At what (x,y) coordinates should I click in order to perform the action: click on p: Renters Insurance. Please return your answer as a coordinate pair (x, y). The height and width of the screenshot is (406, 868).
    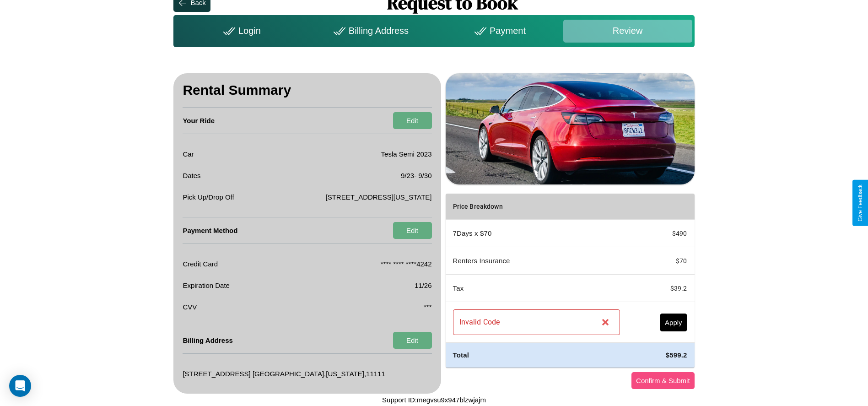
    Looking at the image, I should click on (536, 260).